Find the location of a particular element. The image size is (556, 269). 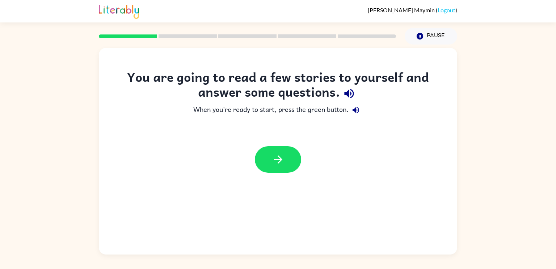

div: When you're ready to start, press the green button. is located at coordinates (278, 110).